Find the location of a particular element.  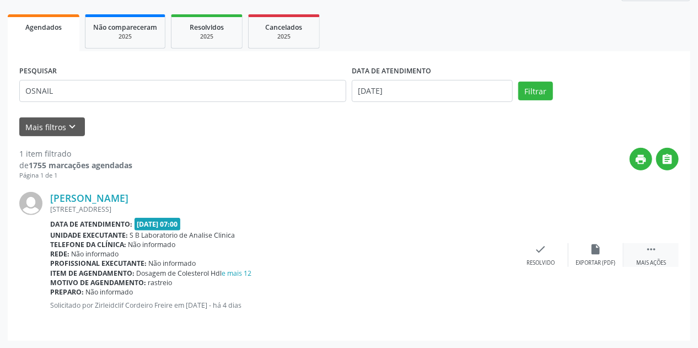

div: 1 item filtrado is located at coordinates (76, 153).